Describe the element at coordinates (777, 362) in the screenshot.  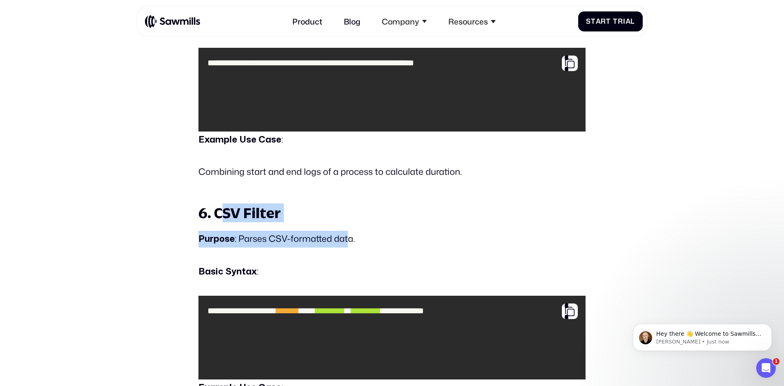
I see `span: 1` at that location.